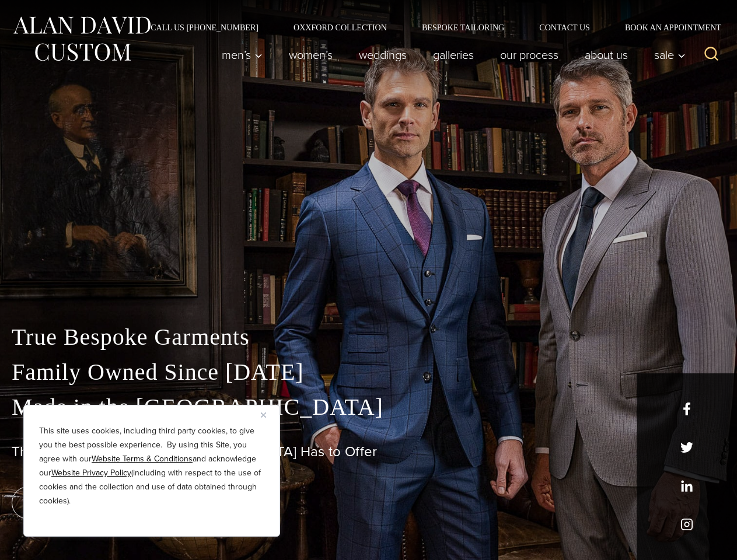  What do you see at coordinates (263, 415) in the screenshot?
I see `img: Close` at bounding box center [263, 415].